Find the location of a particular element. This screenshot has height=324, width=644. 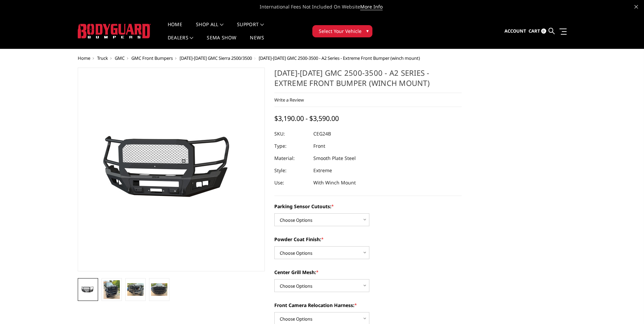

a: Write a Review is located at coordinates (289, 100).